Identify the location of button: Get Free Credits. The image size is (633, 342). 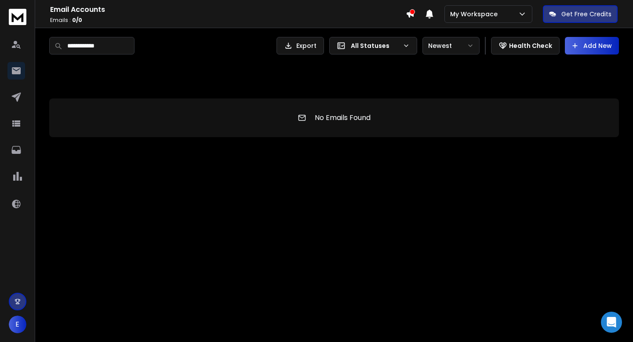
(580, 14).